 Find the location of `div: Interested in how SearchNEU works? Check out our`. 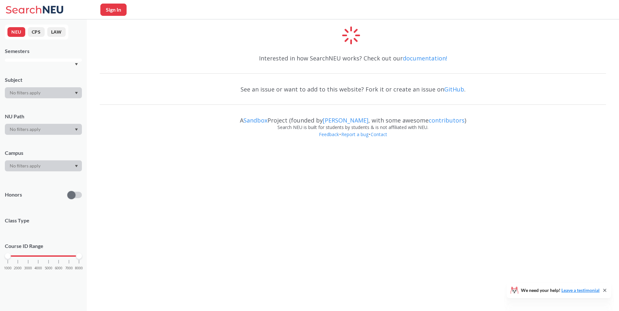

div: Interested in how SearchNEU works? Check out our is located at coordinates (353, 58).